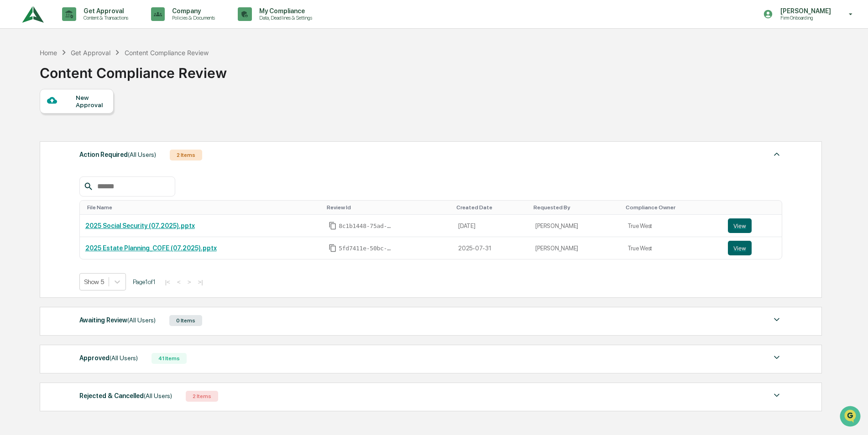  Describe the element at coordinates (101, 158) in the screenshot. I see `span: Pylon` at that location.